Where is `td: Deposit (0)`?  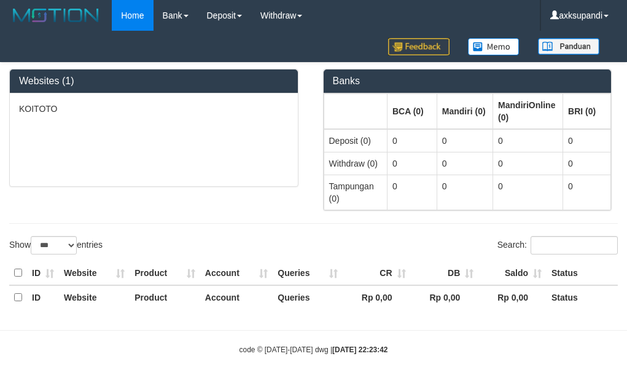 td: Deposit (0) is located at coordinates (355, 141).